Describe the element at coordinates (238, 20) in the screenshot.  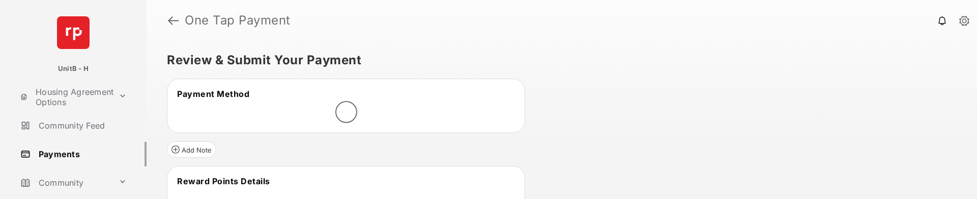
I see `strong: One Tap Payment` at that location.